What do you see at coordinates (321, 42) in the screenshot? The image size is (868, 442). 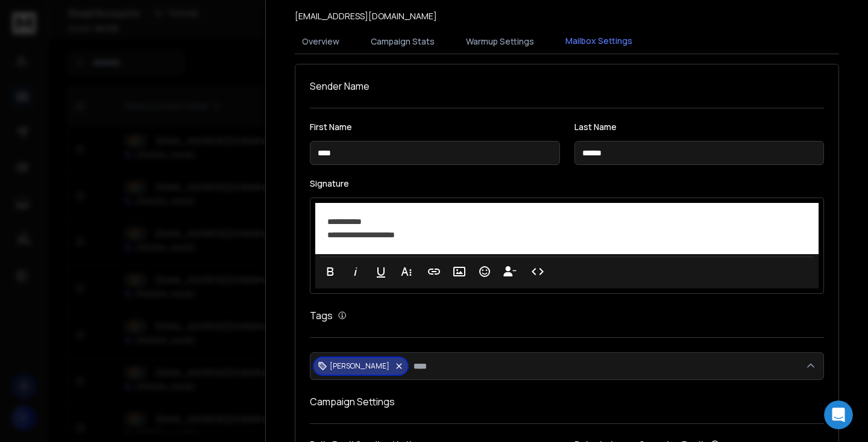 I see `button: Overview` at bounding box center [321, 42].